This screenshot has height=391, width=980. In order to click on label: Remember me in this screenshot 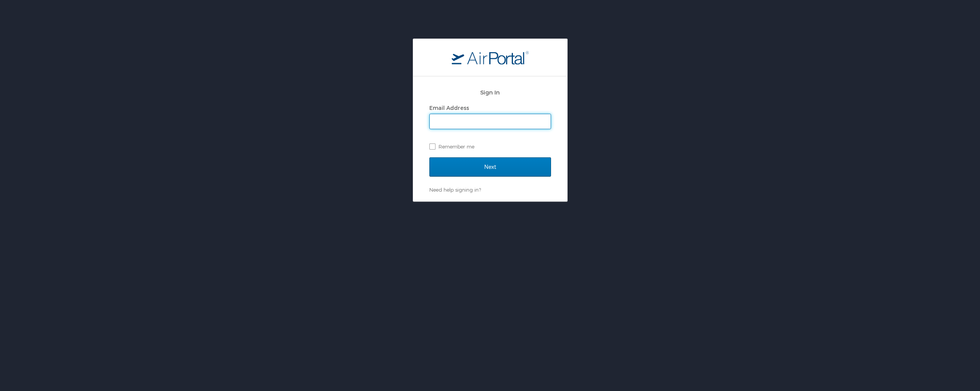, I will do `click(490, 146)`.